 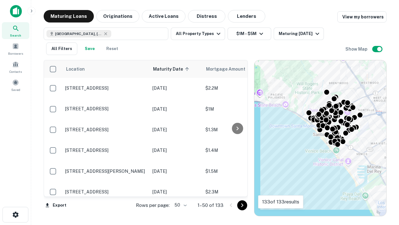 I want to click on div: 50, so click(x=180, y=205).